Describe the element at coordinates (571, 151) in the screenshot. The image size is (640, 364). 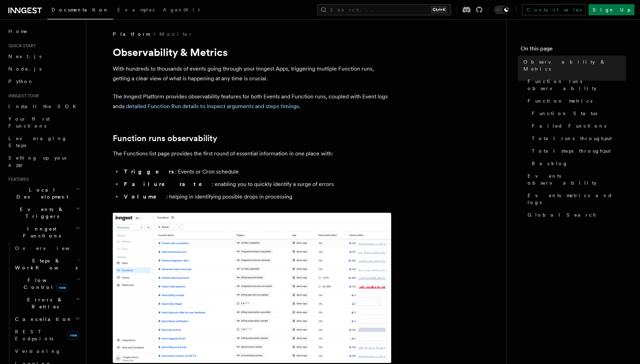
I see `span: Total steps throughput` at that location.